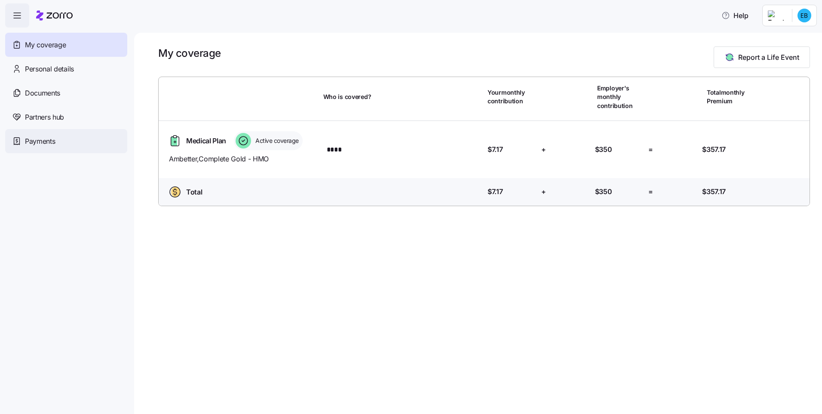 The image size is (822, 414). I want to click on span: Total, so click(194, 192).